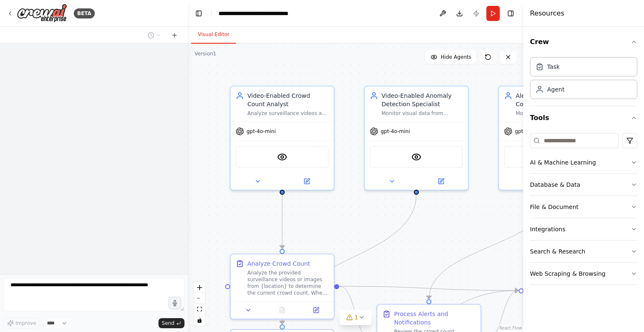  I want to click on div: Video-Enabled Anomaly Detection Specialist, so click(422, 100).